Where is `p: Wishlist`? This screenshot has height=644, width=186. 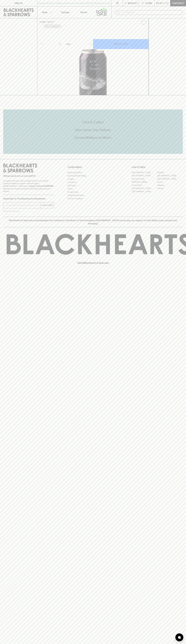 p: Wishlist is located at coordinates (133, 3).